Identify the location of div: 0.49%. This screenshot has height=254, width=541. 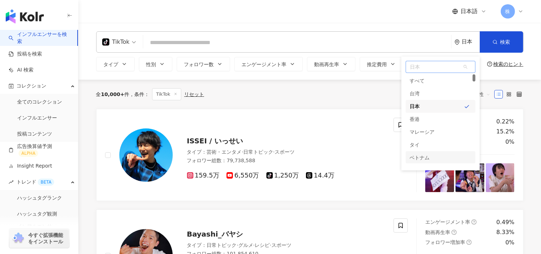
(506, 223).